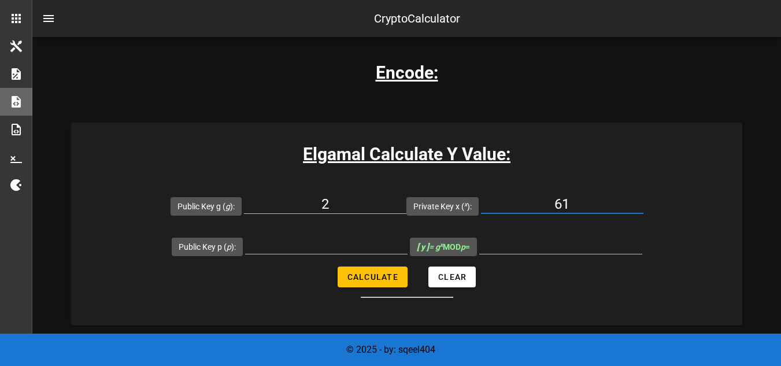  I want to click on h3: Elgamal Calculate Y Value:, so click(406, 154).